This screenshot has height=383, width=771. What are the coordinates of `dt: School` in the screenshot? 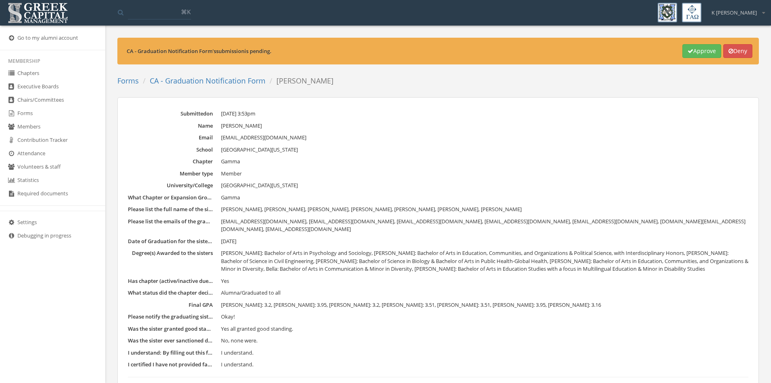 It's located at (170, 149).